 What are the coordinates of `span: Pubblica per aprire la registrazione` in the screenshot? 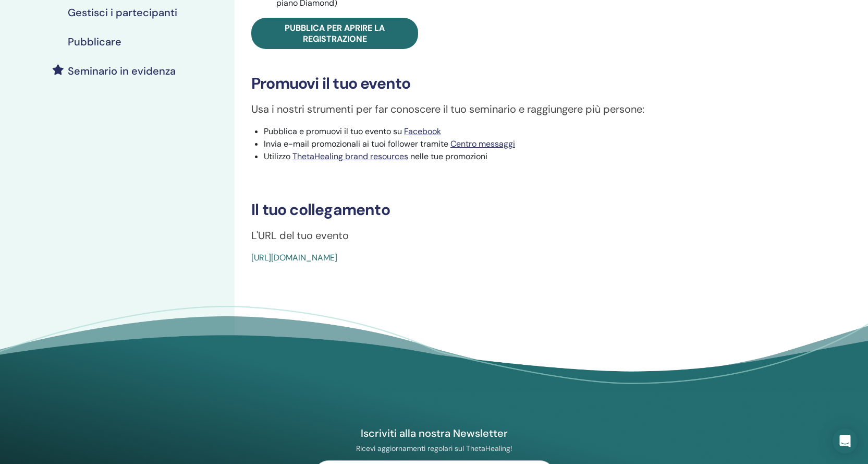 It's located at (334, 33).